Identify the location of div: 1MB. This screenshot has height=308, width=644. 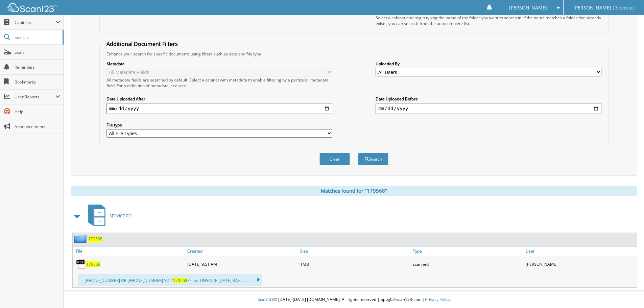
(355, 264).